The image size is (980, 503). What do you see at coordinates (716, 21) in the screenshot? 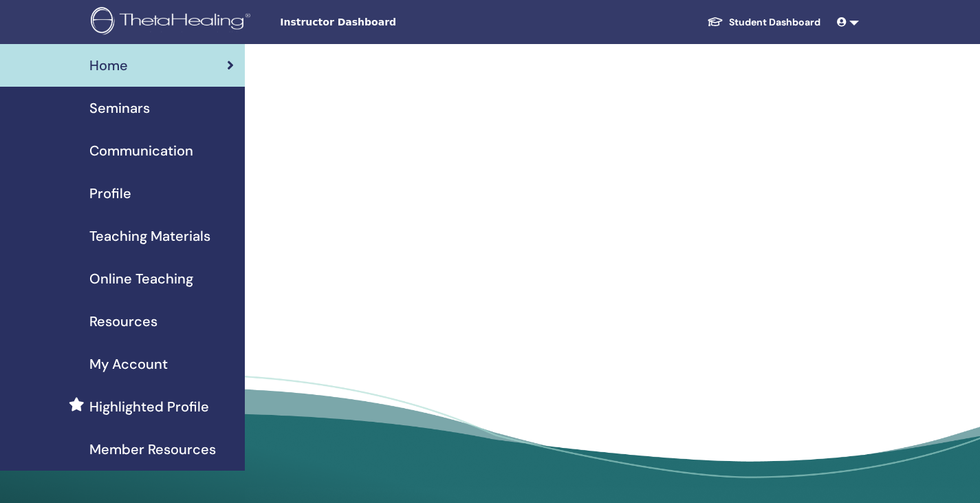
I see `img: graduation-cap-white.svg` at bounding box center [716, 21].